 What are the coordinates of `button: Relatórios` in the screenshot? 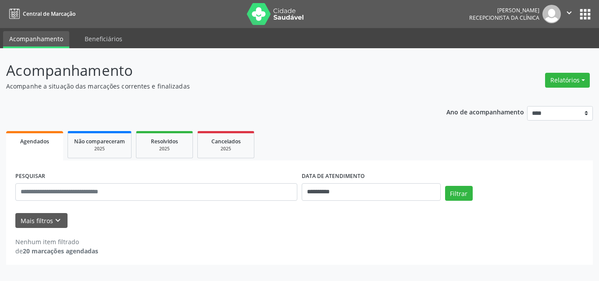 It's located at (567, 80).